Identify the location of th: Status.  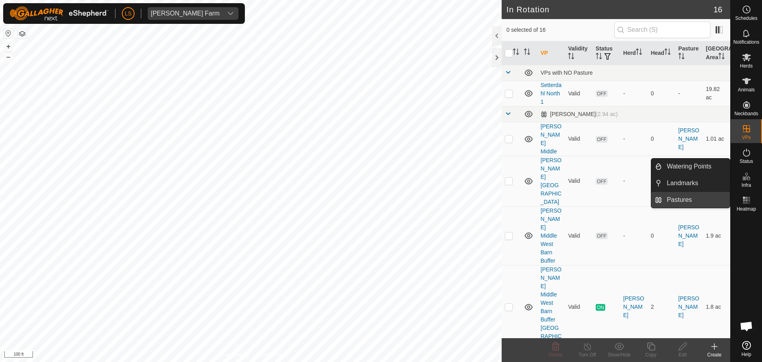
(606, 53).